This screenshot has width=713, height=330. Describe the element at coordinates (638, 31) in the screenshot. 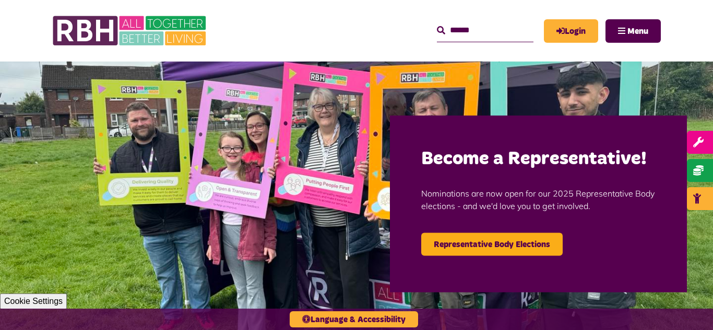

I see `span: Menu` at that location.